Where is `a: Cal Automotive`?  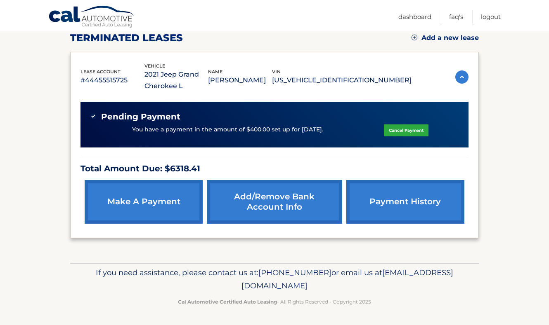
a: Cal Automotive is located at coordinates (92, 17).